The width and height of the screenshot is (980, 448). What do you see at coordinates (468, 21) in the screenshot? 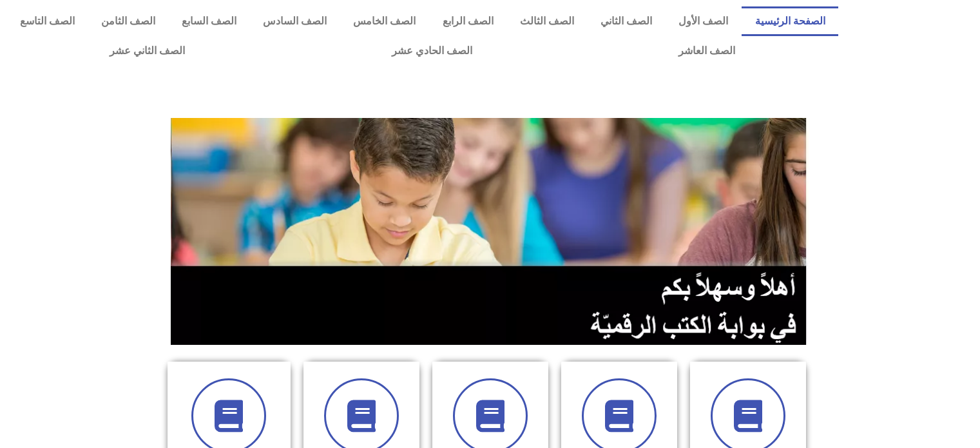
I see `a: الصف الرابع` at bounding box center [468, 21].